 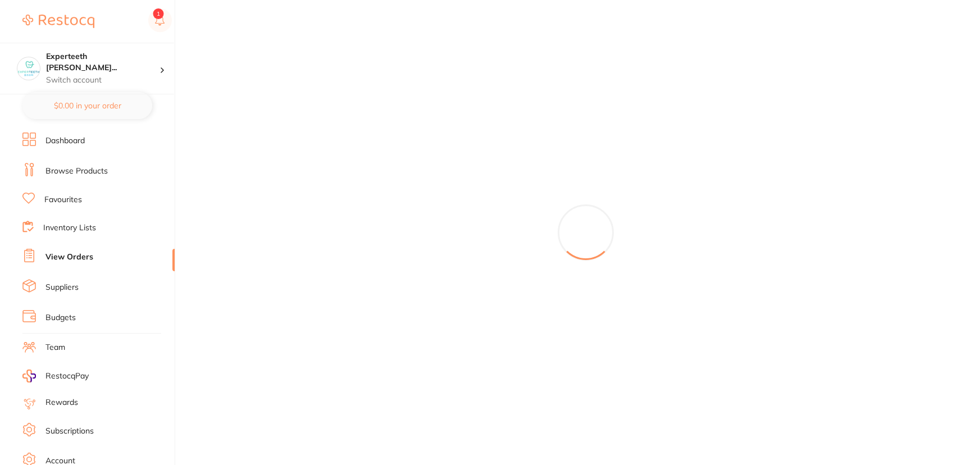 I want to click on button: $0.00 in your order, so click(x=87, y=106).